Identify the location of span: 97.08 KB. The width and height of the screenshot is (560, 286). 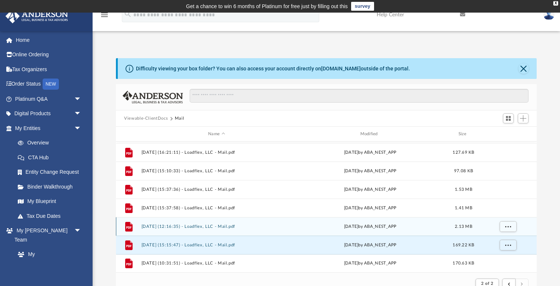
(464, 171).